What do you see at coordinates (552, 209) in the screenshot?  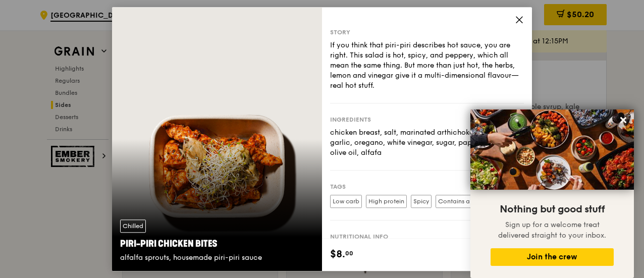 I see `span: Nothing but good stuff` at bounding box center [552, 209].